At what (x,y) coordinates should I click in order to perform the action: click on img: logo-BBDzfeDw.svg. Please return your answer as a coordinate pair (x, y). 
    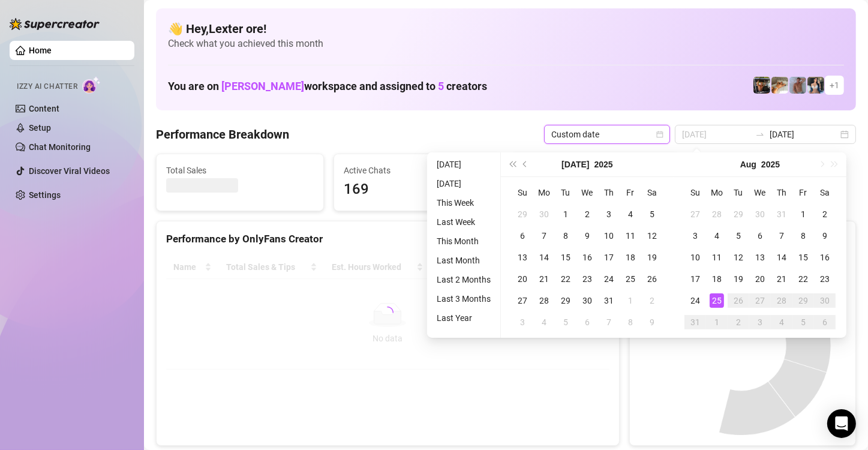
    Looking at the image, I should click on (55, 24).